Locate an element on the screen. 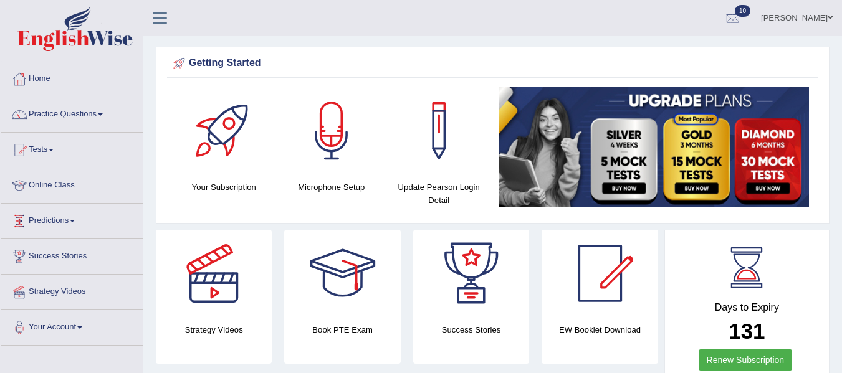  h4: EW Booklet Download is located at coordinates (600, 330).